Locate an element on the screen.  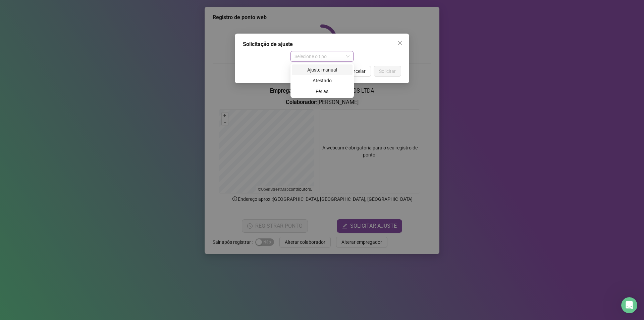
div: Atestado is located at coordinates (322, 81).